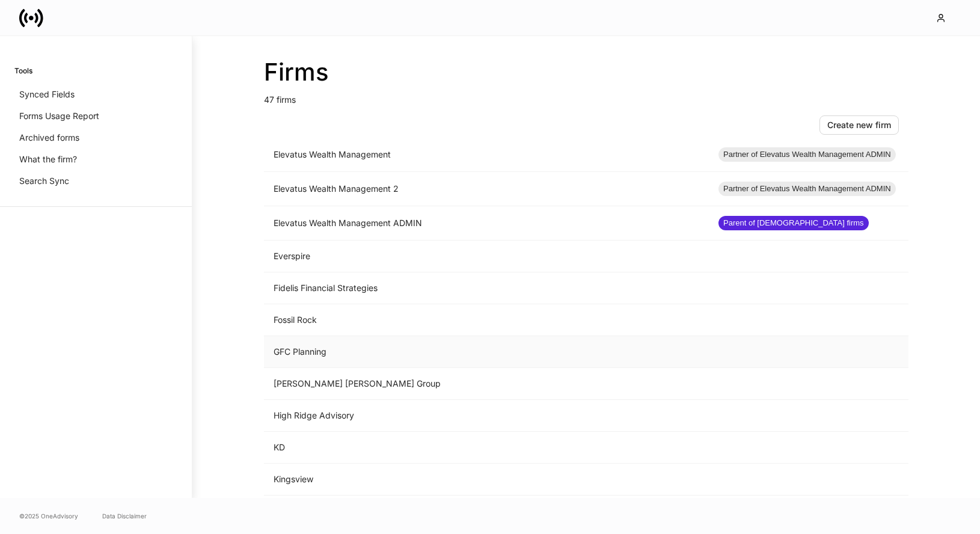  What do you see at coordinates (59, 116) in the screenshot?
I see `p: Forms Usage Report` at bounding box center [59, 116].